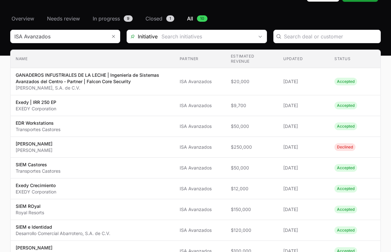 The image size is (391, 252). Describe the element at coordinates (355, 59) in the screenshot. I see `th: Status` at that location.